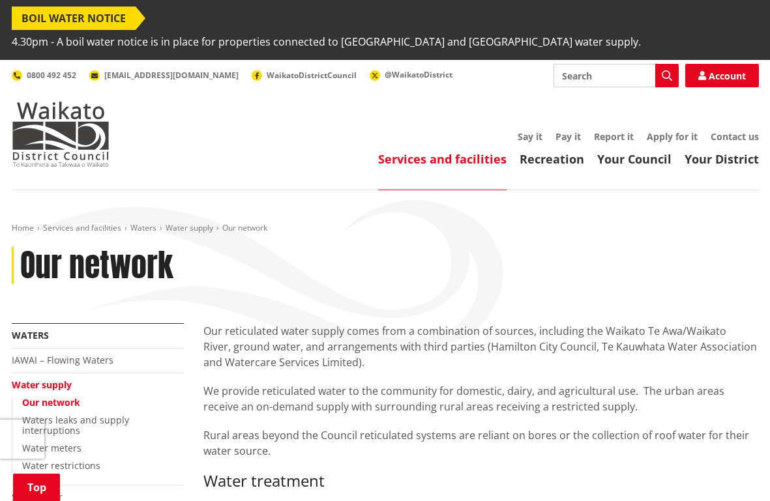  Describe the element at coordinates (63, 360) in the screenshot. I see `a: IAWAI – Flowing Waters` at that location.